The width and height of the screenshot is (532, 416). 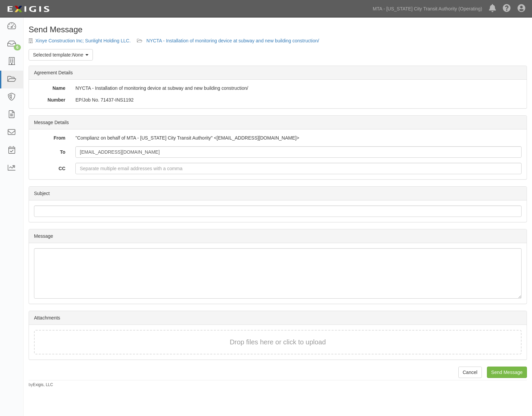 What do you see at coordinates (298, 100) in the screenshot?
I see `div: EP/Job No. 71437-INS1192` at bounding box center [298, 100].